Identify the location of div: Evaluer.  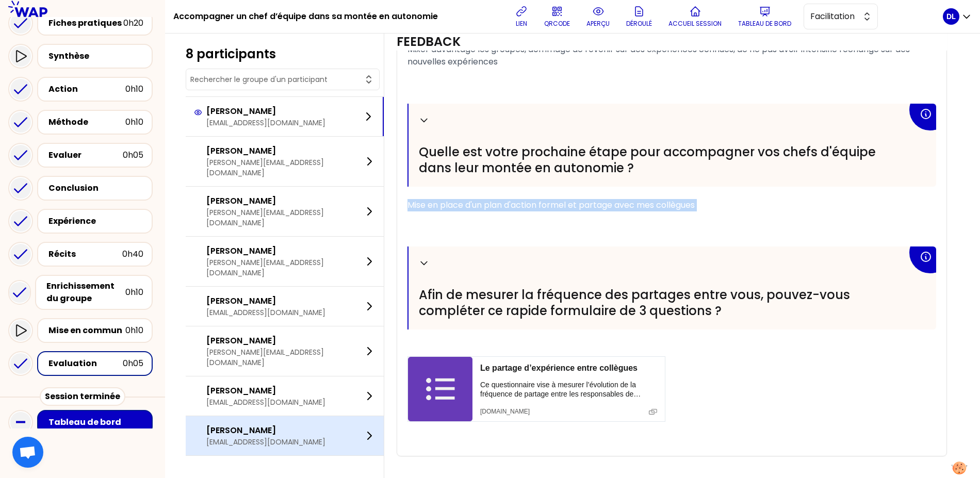
(86, 155).